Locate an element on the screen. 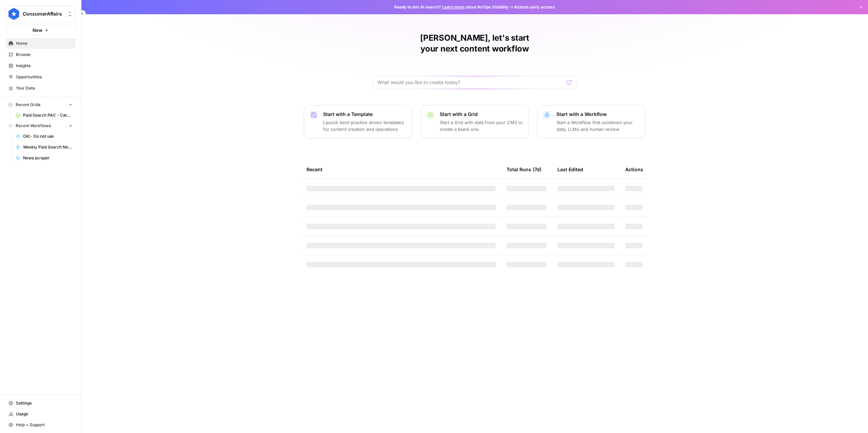  a: News scraper is located at coordinates (44, 158).